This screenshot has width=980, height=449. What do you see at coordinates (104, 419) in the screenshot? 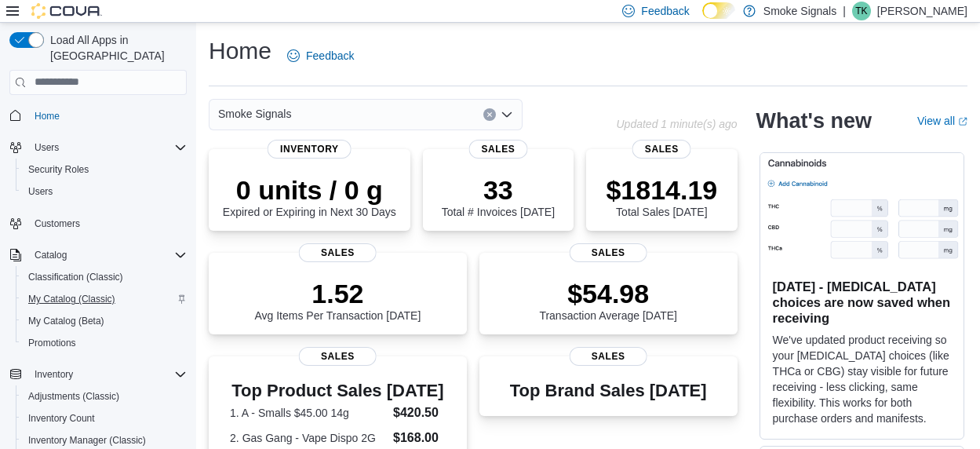
I see `button: Inventory Count` at bounding box center [104, 419].